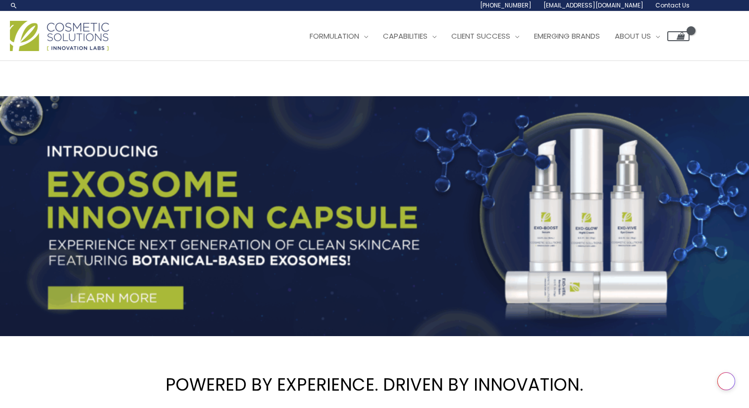 The width and height of the screenshot is (749, 408). I want to click on a: Emerging Brands, so click(567, 36).